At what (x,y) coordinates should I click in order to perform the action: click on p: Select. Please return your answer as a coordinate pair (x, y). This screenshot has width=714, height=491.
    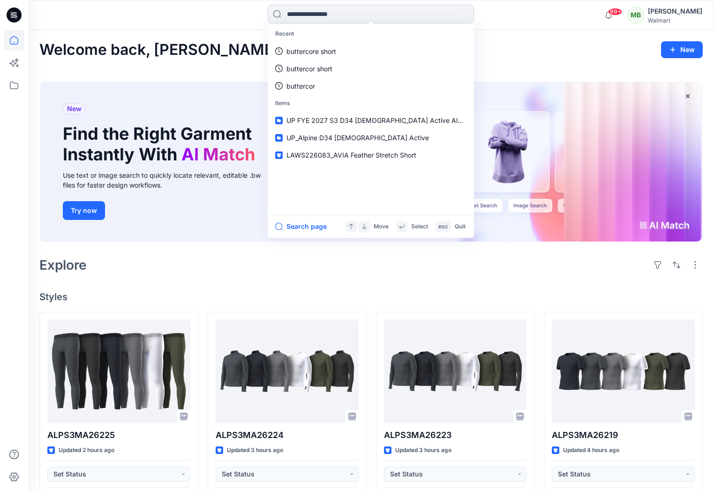
    Looking at the image, I should click on (420, 226).